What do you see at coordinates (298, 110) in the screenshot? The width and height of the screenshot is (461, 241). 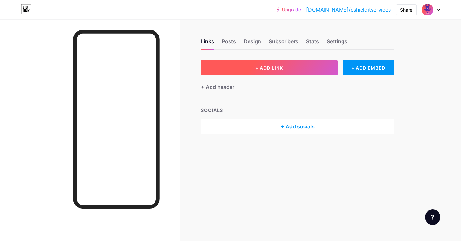 I see `div: SOCIALS` at bounding box center [298, 110].